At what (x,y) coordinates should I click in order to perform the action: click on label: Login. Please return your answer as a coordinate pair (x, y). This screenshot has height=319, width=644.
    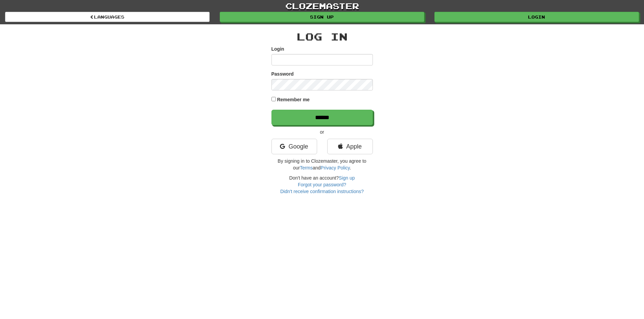
    Looking at the image, I should click on (278, 49).